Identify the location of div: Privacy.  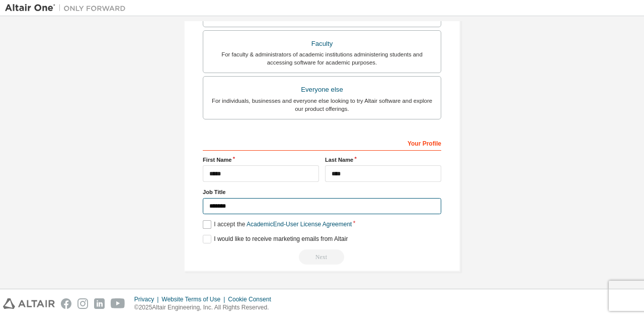
(148, 299).